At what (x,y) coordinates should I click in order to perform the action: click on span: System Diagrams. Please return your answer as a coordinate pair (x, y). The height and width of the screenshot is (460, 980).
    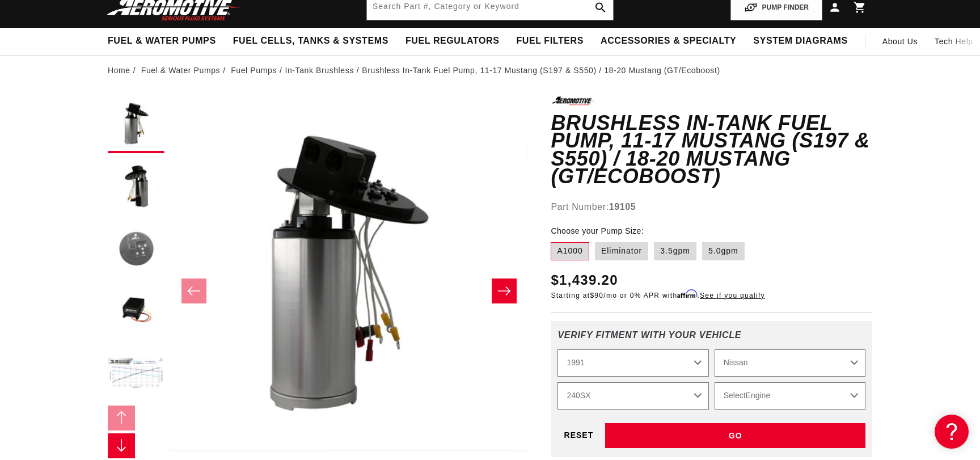
    Looking at the image, I should click on (800, 41).